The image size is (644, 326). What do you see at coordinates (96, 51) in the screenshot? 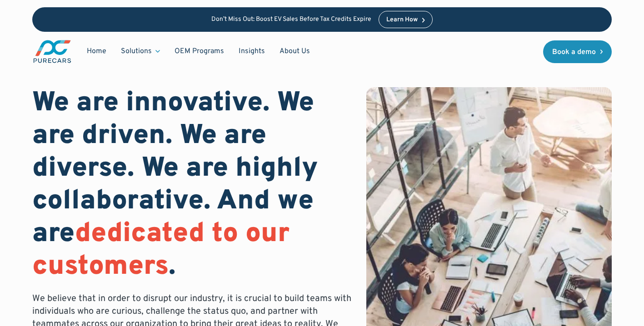
I see `a: Home` at bounding box center [96, 51].